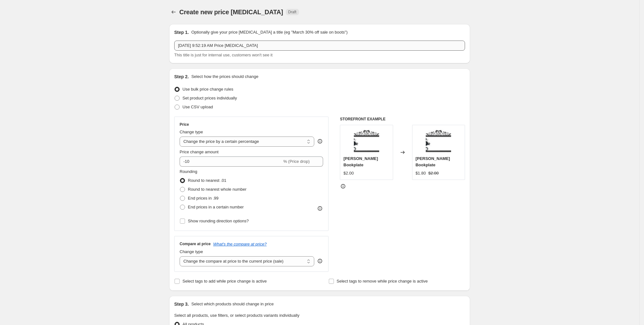  I want to click on span: Set product prices individually, so click(210, 98).